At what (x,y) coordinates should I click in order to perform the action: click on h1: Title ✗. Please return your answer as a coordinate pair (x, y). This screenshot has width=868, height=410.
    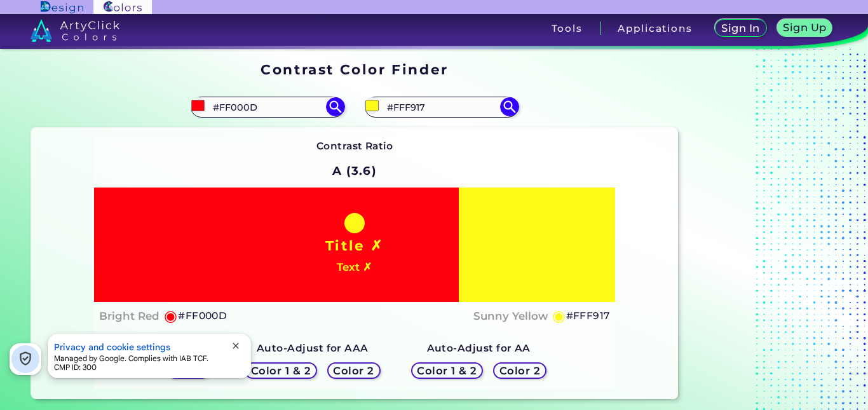
    Looking at the image, I should click on (354, 245).